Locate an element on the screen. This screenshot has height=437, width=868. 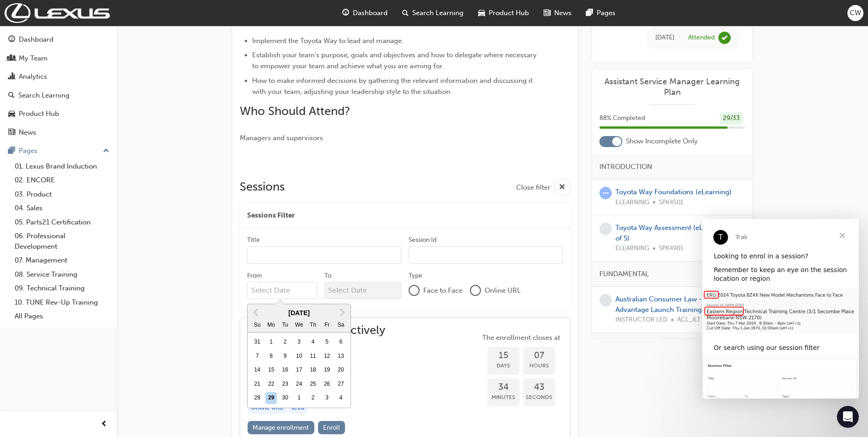
span: CW is located at coordinates (855, 13).